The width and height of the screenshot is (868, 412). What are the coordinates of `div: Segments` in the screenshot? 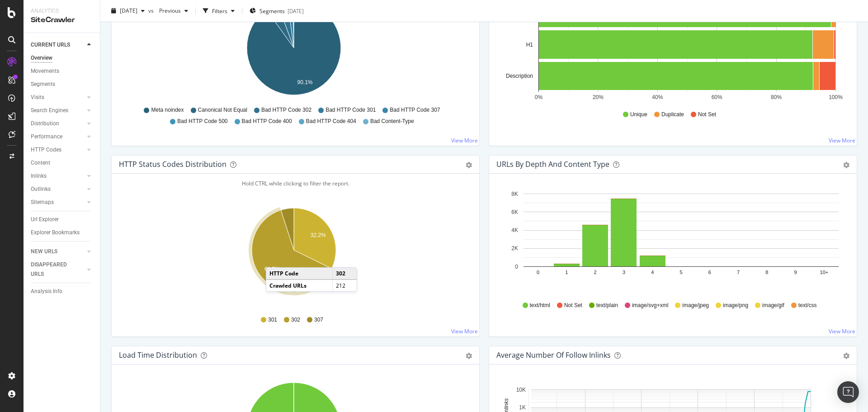 It's located at (43, 84).